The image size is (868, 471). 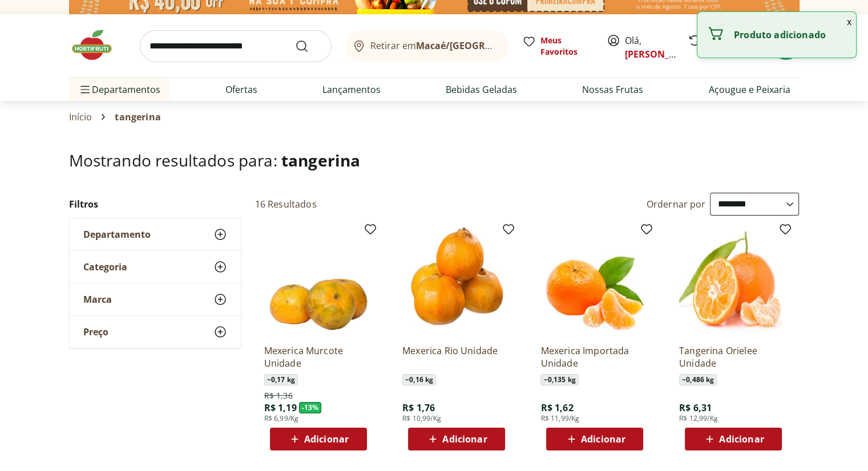 I want to click on span: ~ 0,16 kg, so click(x=419, y=380).